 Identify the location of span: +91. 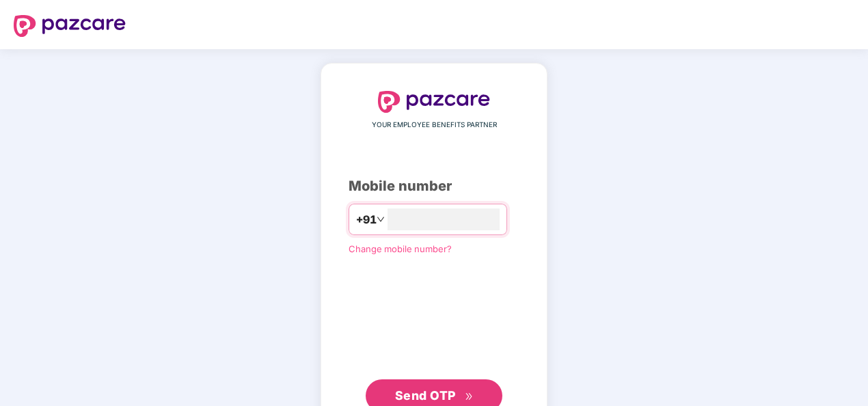
(367, 219).